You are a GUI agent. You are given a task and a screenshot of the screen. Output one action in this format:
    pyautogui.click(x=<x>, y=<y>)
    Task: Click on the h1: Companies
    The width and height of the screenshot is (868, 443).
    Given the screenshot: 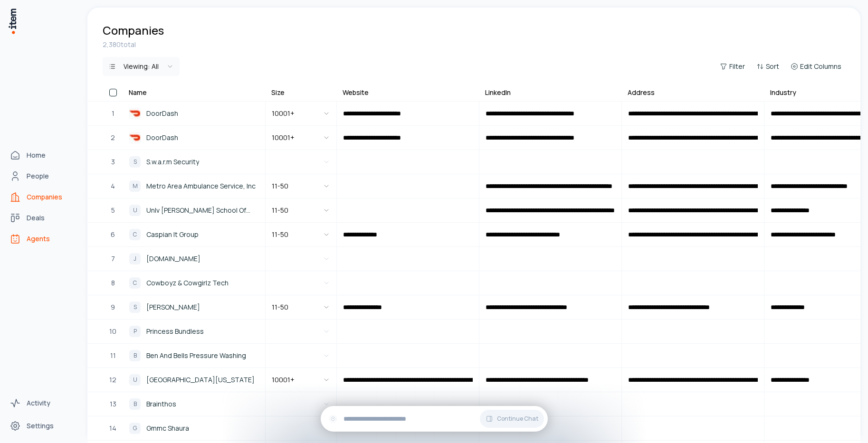 What is the action you would take?
    pyautogui.click(x=133, y=31)
    